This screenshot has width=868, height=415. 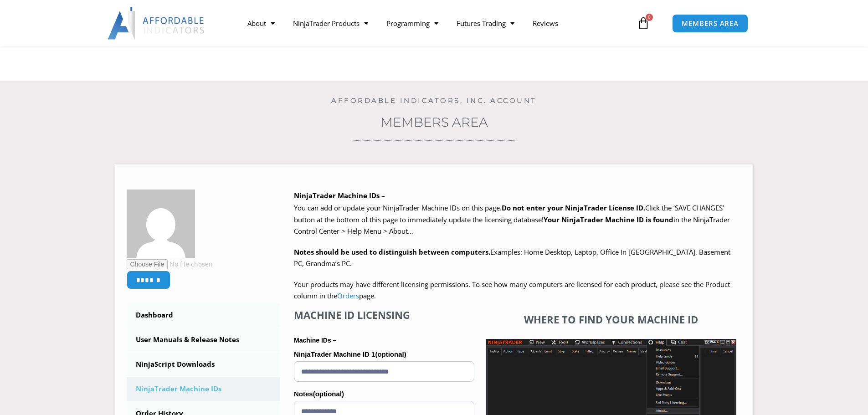 What do you see at coordinates (384, 394) in the screenshot?
I see `label: Notes` at bounding box center [384, 394].